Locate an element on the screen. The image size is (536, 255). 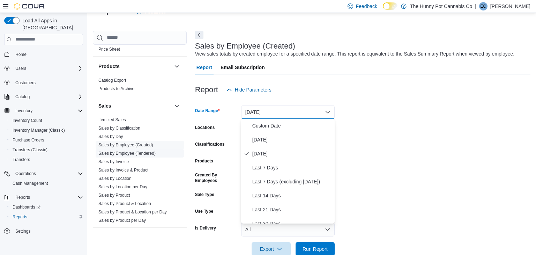
button: Transfers is located at coordinates (46, 159).